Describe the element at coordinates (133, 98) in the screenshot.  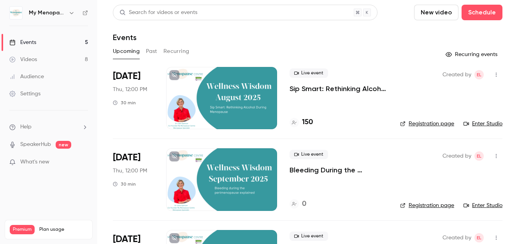
I see `div: Aug 28 Thu, 12:00 PM (Europe/London)` at that location.